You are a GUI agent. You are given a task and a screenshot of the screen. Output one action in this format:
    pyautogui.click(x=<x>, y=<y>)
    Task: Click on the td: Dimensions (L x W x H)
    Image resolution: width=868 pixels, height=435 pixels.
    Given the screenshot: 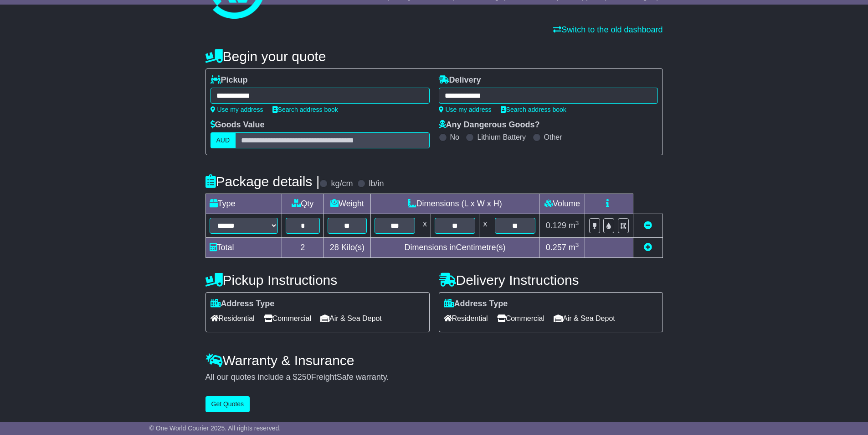 What is the action you would take?
    pyautogui.click(x=455, y=204)
    